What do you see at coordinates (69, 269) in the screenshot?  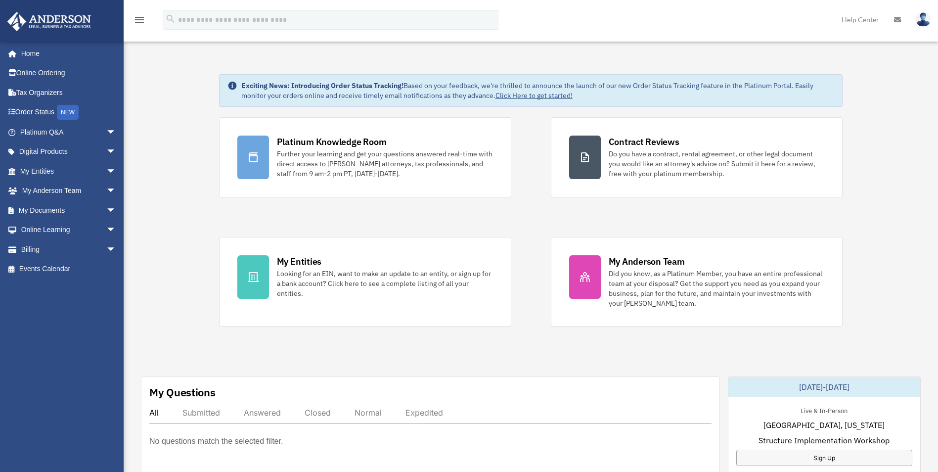 I see `a: Events Calendar` at bounding box center [69, 269].